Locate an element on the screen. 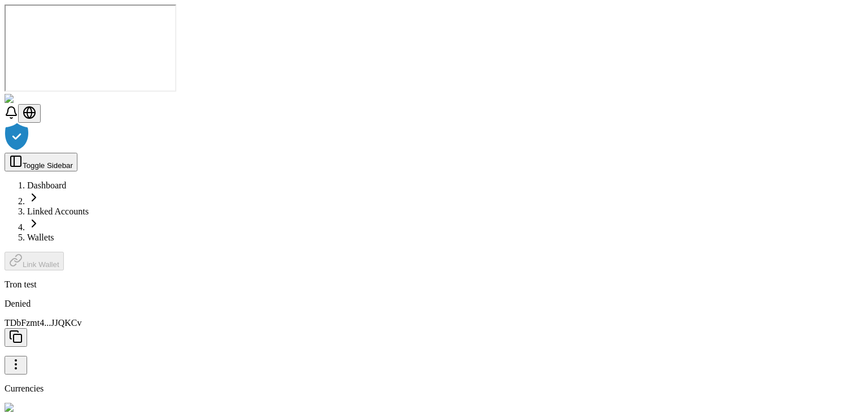  span: Toggle Sidebar is located at coordinates (47, 165).